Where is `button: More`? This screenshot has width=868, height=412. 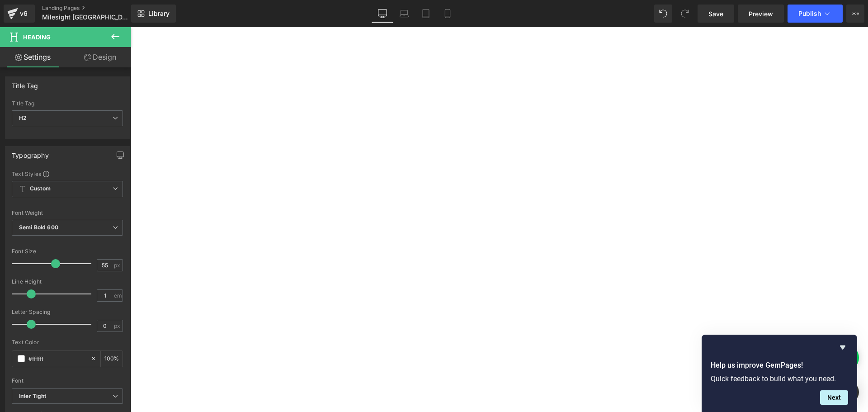
button: More is located at coordinates (855, 14).